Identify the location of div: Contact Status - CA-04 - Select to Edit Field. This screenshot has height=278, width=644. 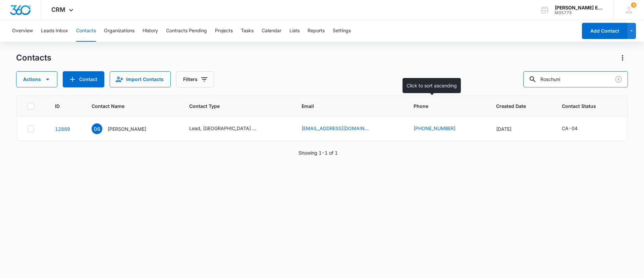
(576, 129).